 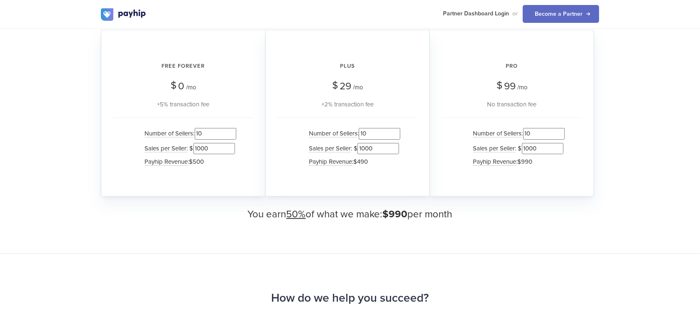 What do you see at coordinates (512, 104) in the screenshot?
I see `div: No transaction fee` at bounding box center [512, 104].